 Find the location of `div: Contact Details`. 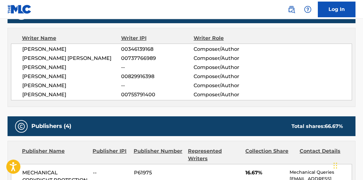

div: Contact Details is located at coordinates (324, 155).